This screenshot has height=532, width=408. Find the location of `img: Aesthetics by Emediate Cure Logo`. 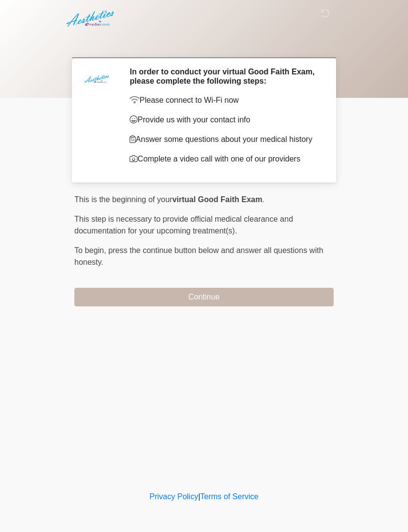

img: Aesthetics by Emediate Cure Logo is located at coordinates (91, 19).